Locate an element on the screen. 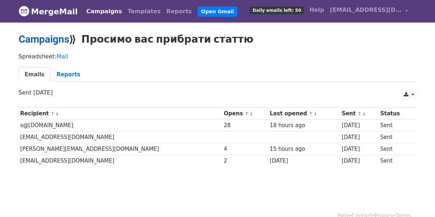 Image resolution: width=435 pixels, height=217 pixels. th: Sent is located at coordinates (359, 114).